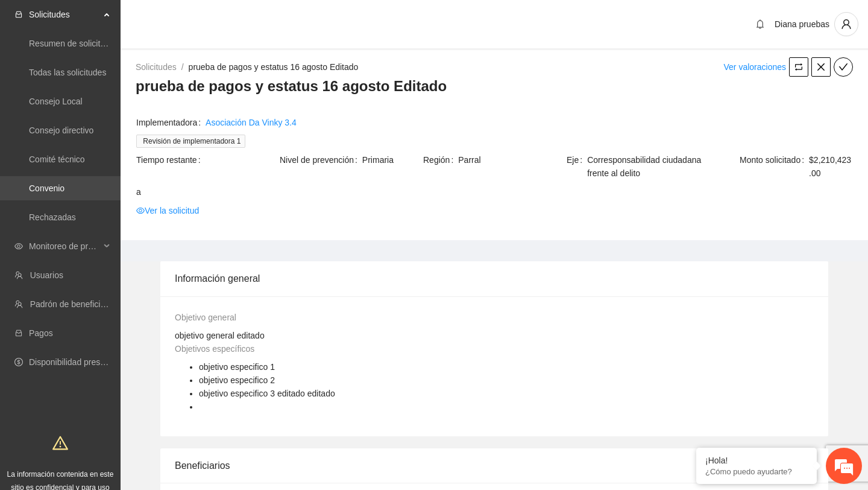  What do you see at coordinates (53, 217) in the screenshot?
I see `a: Rechazadas` at bounding box center [53, 217].